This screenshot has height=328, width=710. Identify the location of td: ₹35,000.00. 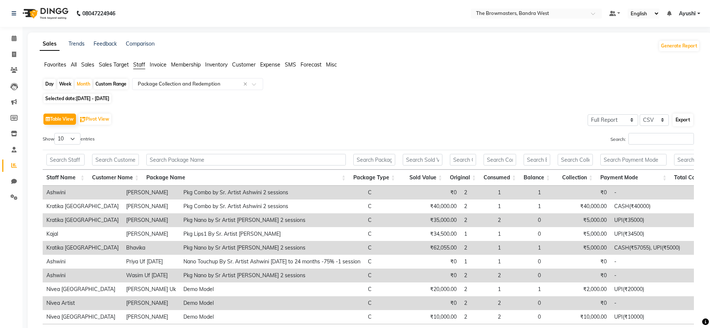
(437, 220).